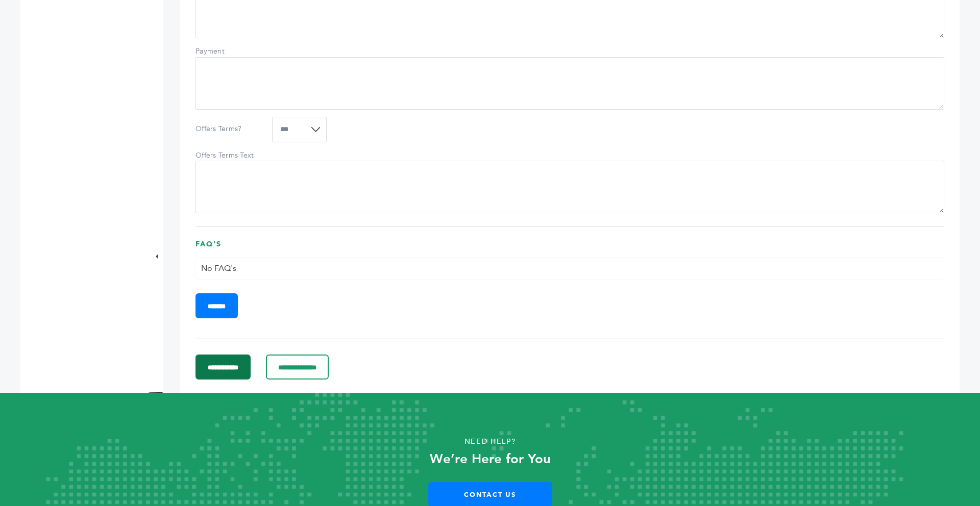  Describe the element at coordinates (490, 459) in the screenshot. I see `strong: We’re Here for You` at that location.